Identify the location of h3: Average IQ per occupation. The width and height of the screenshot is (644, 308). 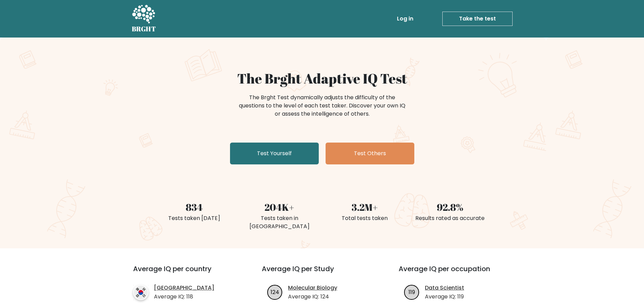
(458, 273).